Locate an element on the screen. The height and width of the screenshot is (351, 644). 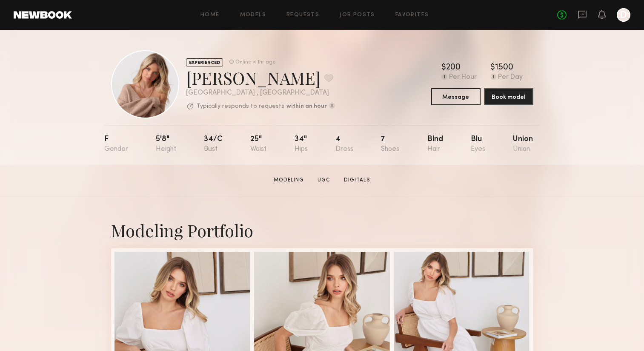
div: Modeling Portfolio is located at coordinates (322, 230).